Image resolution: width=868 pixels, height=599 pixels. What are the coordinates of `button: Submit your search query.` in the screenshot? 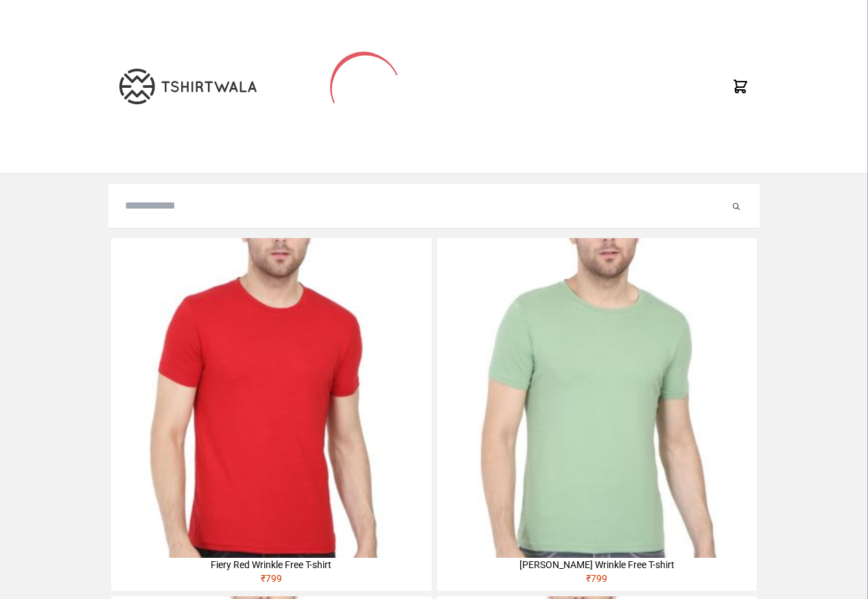 It's located at (736, 206).